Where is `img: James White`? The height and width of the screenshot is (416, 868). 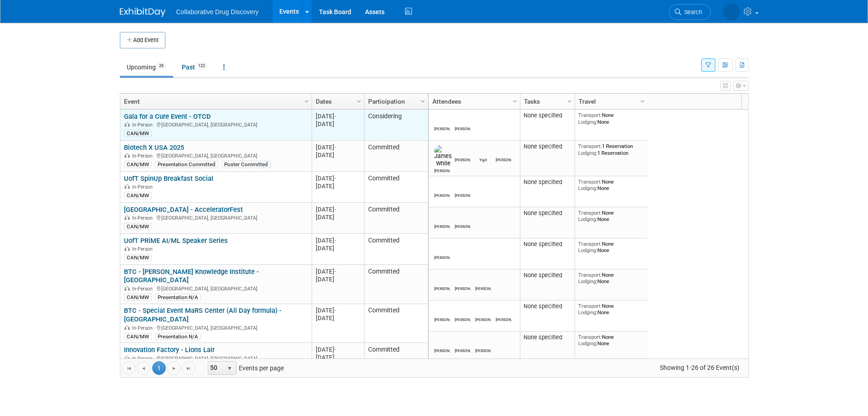 img: James White is located at coordinates (443, 156).